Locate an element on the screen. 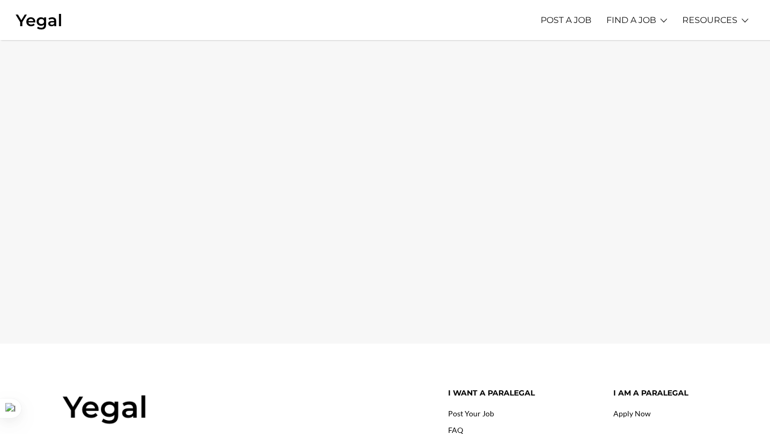  a: RESOURCES is located at coordinates (709, 20).